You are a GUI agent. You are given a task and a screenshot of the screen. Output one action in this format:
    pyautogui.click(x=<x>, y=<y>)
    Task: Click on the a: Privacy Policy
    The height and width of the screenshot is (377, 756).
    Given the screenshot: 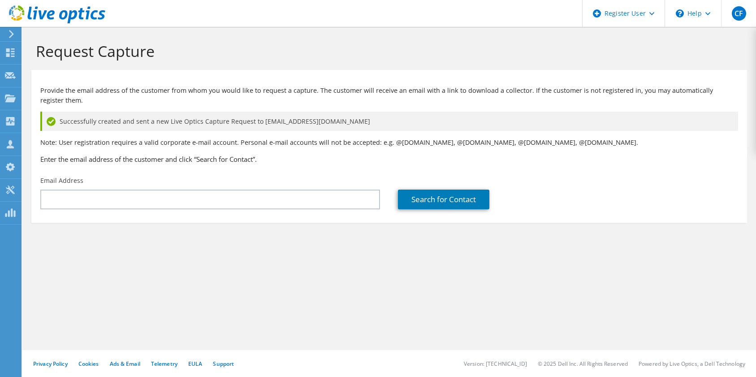 What is the action you would take?
    pyautogui.click(x=50, y=364)
    